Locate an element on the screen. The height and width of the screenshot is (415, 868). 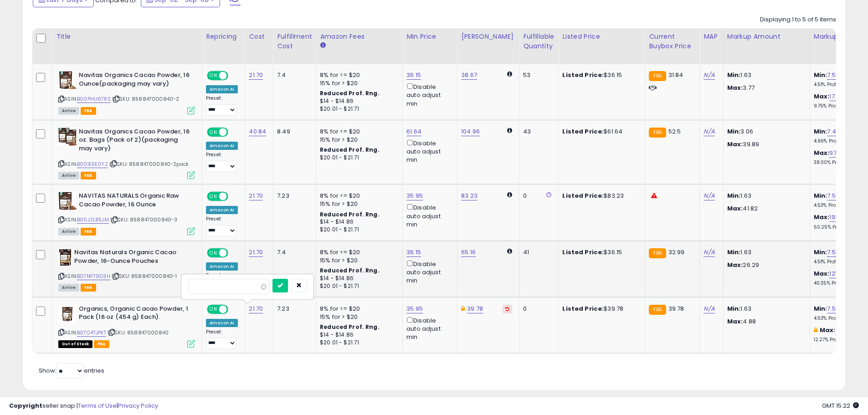
div: MAP is located at coordinates (711, 37).